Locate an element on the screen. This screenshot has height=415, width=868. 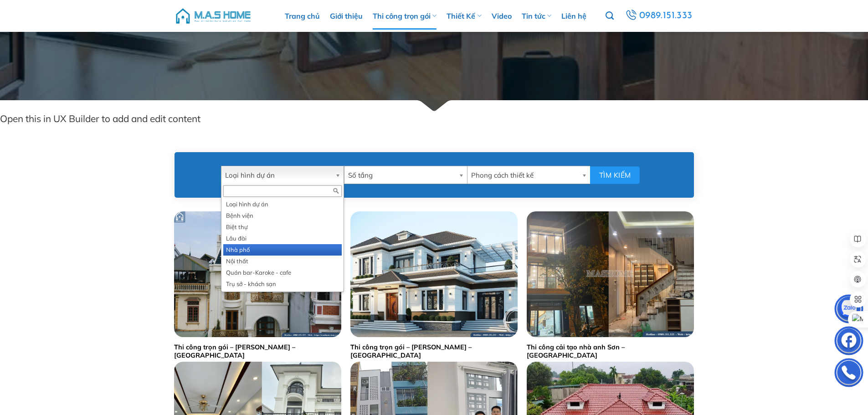
img: Phone is located at coordinates (849, 374).